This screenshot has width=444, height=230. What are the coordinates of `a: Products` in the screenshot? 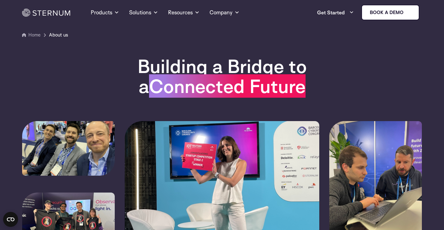 It's located at (105, 12).